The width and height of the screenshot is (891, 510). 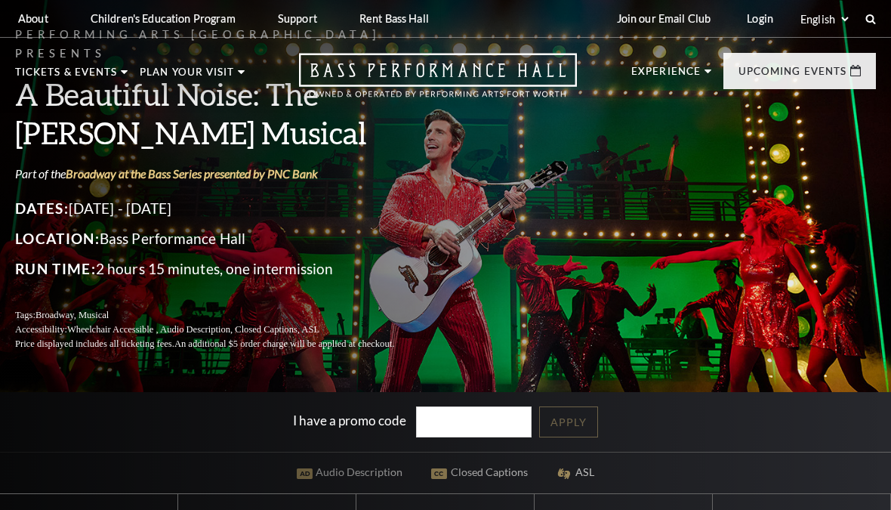 What do you see at coordinates (284, 344) in the screenshot?
I see `span: An additional $5 order charge will be applied at checkout.` at bounding box center [284, 344].